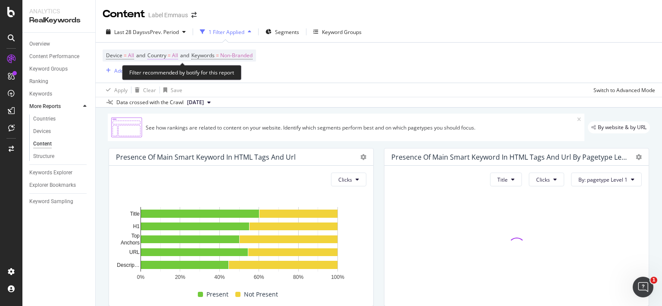  Describe the element at coordinates (141, 278) in the screenshot. I see `text: 0%` at that location.